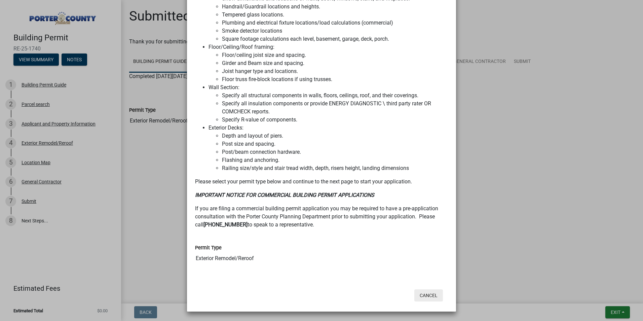  What do you see at coordinates (321, 216) in the screenshot?
I see `p: If you are filing a commercial building permit application you may be required to have a pre-appl...` at bounding box center [321, 216].